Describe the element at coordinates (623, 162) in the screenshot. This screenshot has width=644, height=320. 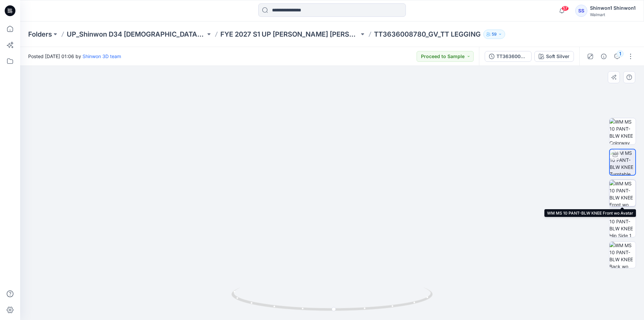
I see `img: WM MS 10 PANT-BLW KNEE Turntable with Avatar` at that location.